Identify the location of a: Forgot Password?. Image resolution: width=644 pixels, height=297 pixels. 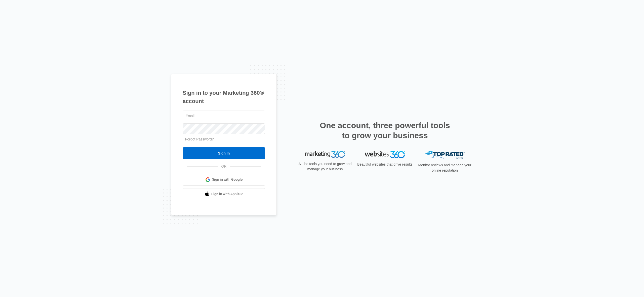
(199, 139).